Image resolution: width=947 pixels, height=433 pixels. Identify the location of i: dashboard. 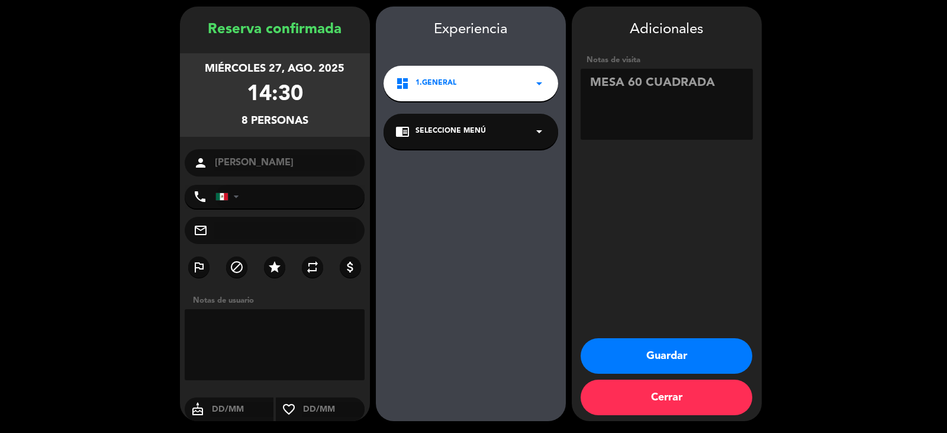
(403, 83).